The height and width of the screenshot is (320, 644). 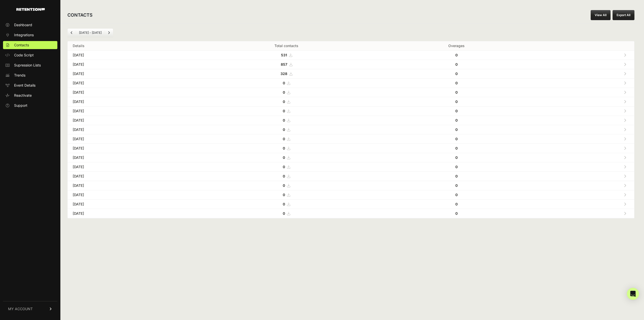 I want to click on th: Overages, so click(x=456, y=46).